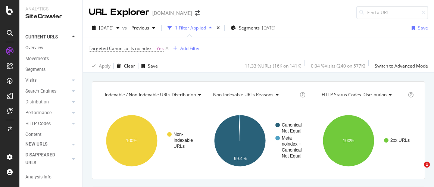 The width and height of the screenshot is (434, 187). I want to click on div: 0.04 % Visits ( 240 on 577K ), so click(338, 66).